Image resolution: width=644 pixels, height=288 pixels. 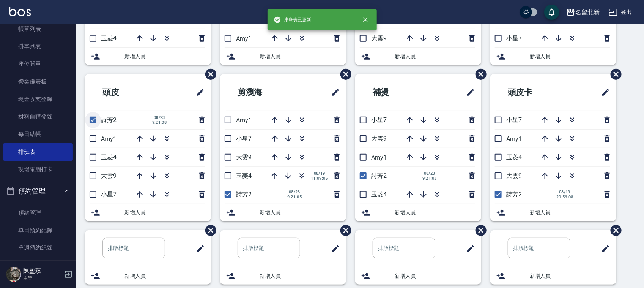 What do you see at coordinates (38, 99) in the screenshot?
I see `a: 現金收支登錄` at bounding box center [38, 99].